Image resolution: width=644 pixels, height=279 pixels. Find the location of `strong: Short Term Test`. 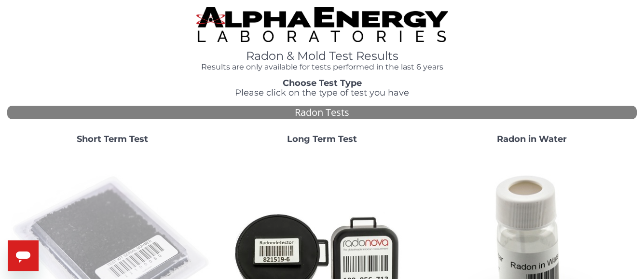

strong: Short Term Test is located at coordinates (112, 139).